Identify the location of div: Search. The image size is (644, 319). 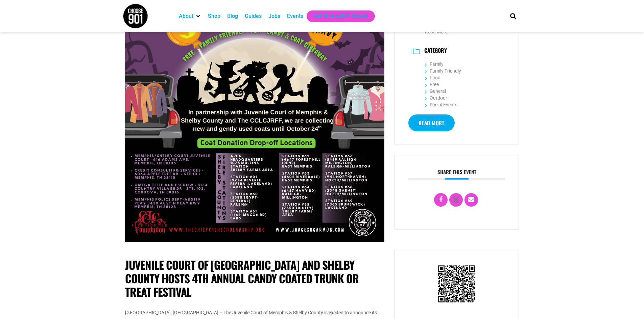
(513, 16).